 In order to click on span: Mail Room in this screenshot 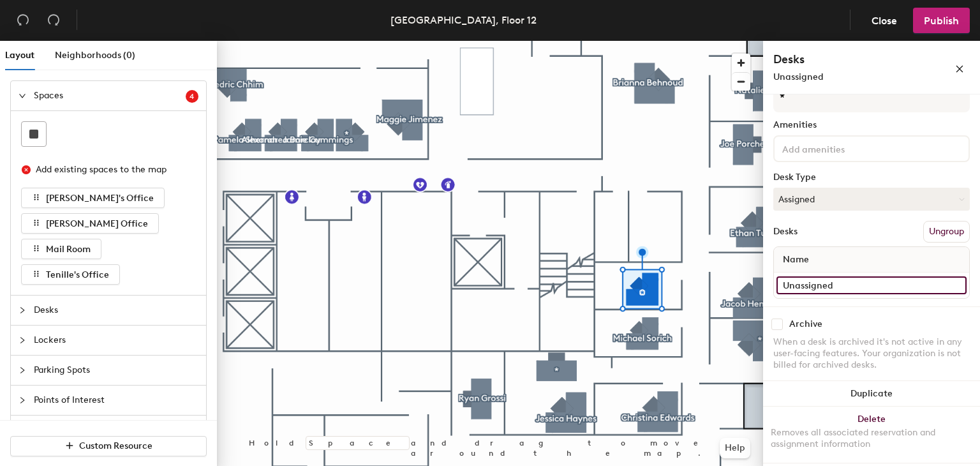, I will do `click(68, 249)`.